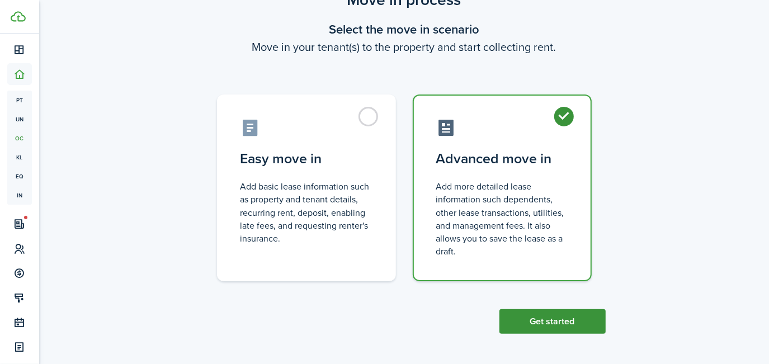  What do you see at coordinates (553, 322) in the screenshot?
I see `button: Get started` at bounding box center [553, 322].